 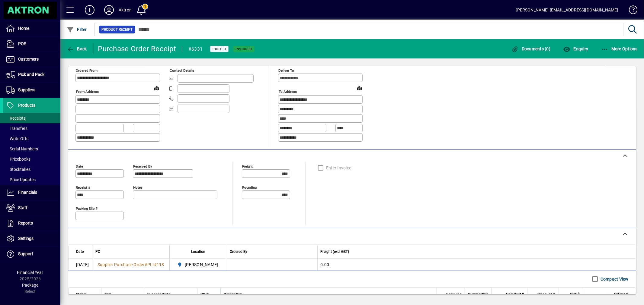 I want to click on span: PO, so click(x=98, y=252).